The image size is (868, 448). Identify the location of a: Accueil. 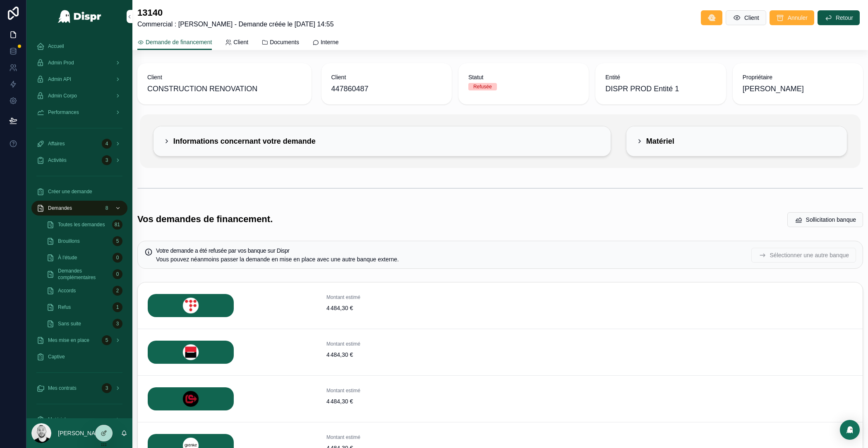
(80, 46).